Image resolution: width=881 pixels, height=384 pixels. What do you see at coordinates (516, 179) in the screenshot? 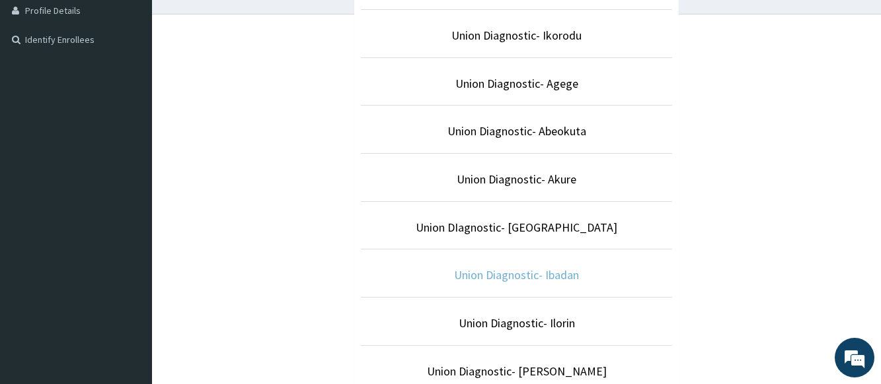
I see `a: Union Diagnostic- Akure` at bounding box center [516, 179].